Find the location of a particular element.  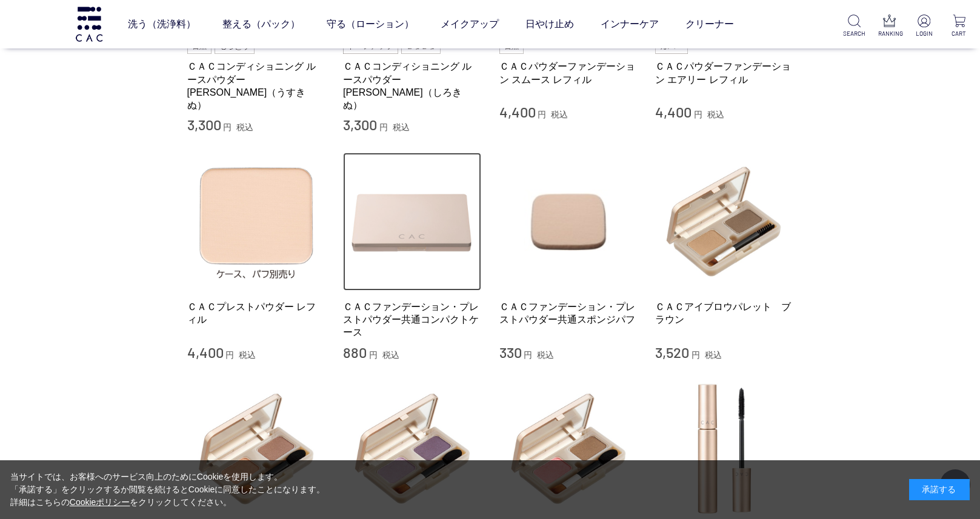

a: Cookieポリシー is located at coordinates (100, 502).